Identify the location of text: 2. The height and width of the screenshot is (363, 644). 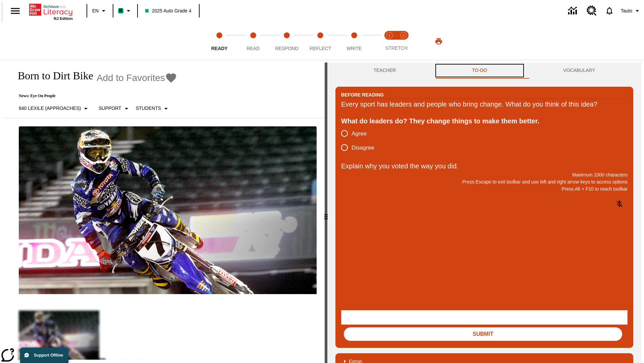
(403, 35).